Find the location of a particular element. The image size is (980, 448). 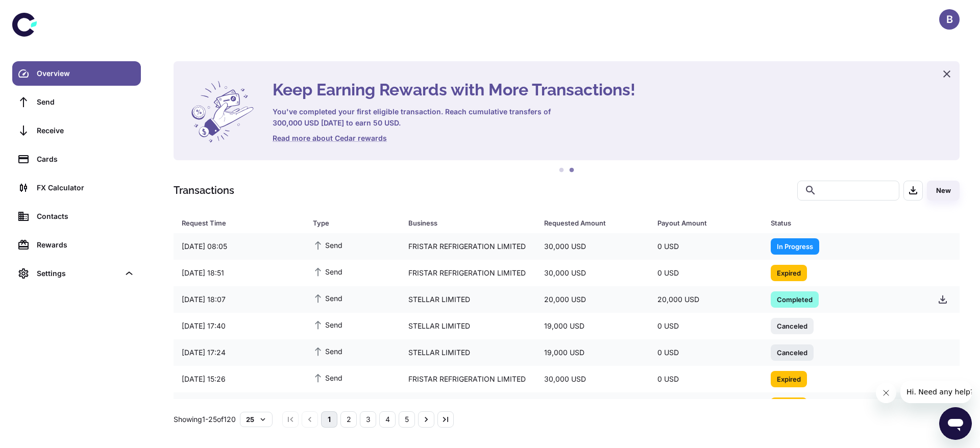

span: In Progress is located at coordinates (795, 246).